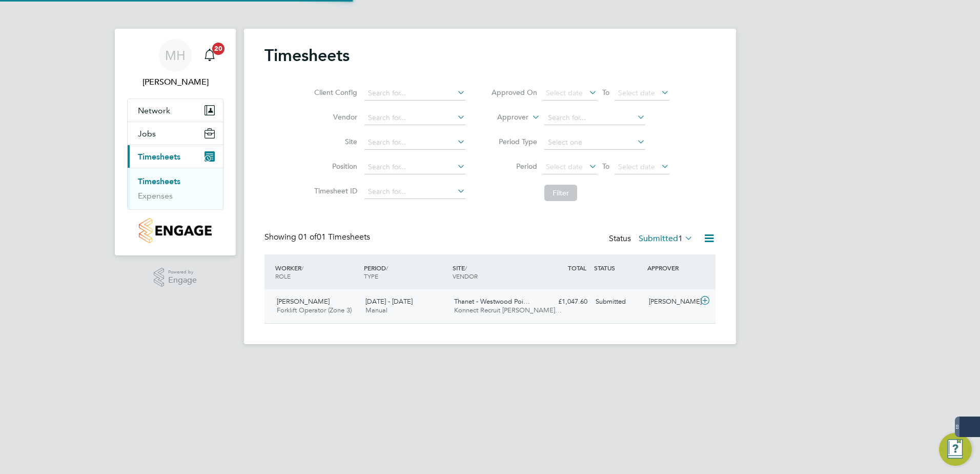 The width and height of the screenshot is (980, 474). What do you see at coordinates (334, 191) in the screenshot?
I see `label: Timesheet ID` at bounding box center [334, 191].